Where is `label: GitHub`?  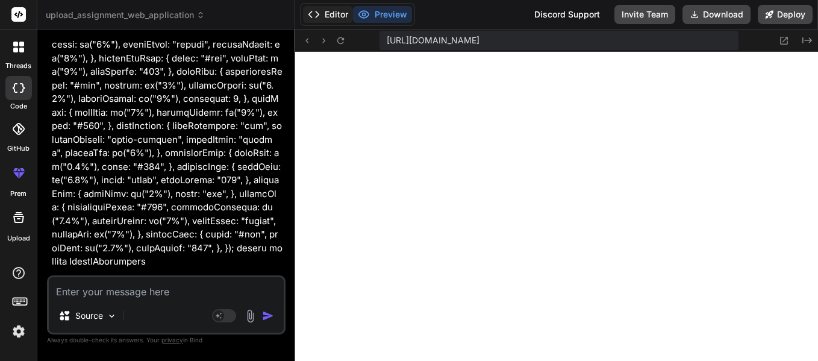
label: GitHub is located at coordinates (18, 148).